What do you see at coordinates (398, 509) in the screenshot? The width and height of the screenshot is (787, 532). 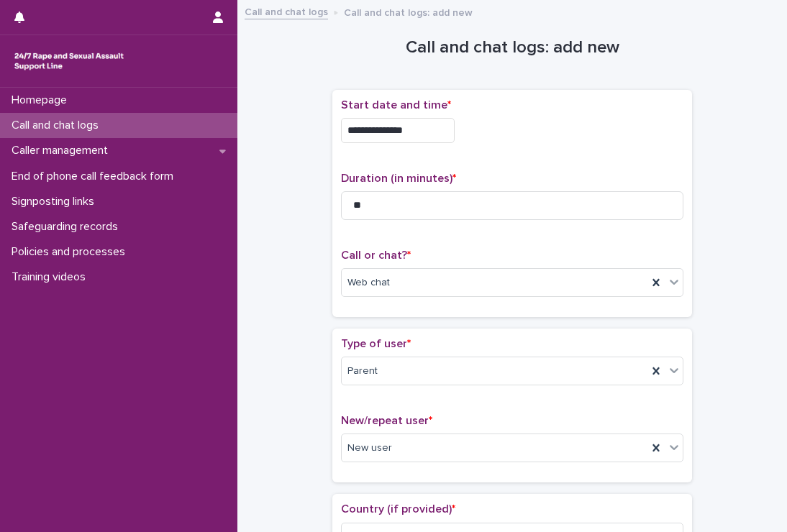 I see `span: Country (if provided)` at bounding box center [398, 509].